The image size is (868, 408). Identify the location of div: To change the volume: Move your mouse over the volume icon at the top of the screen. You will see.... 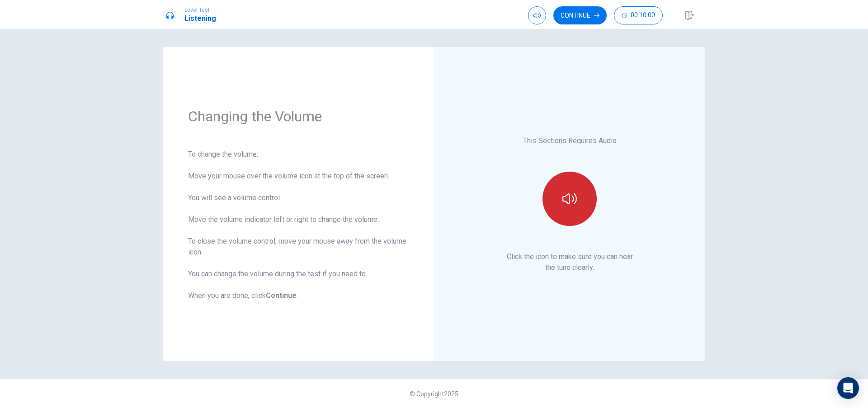
(298, 225).